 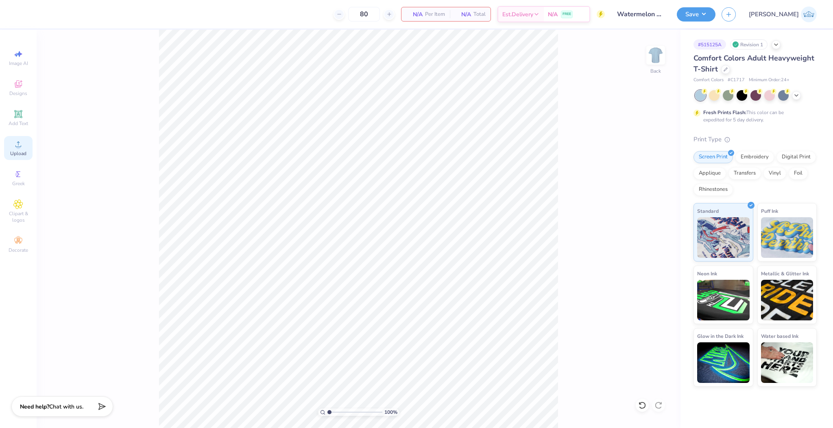 What do you see at coordinates (708, 80) in the screenshot?
I see `span: Comfort Colors` at bounding box center [708, 80].